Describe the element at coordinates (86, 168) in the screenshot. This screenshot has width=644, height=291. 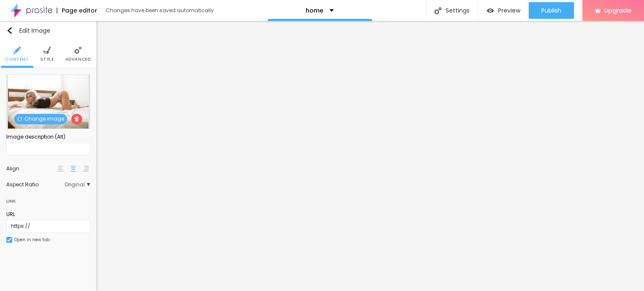
I see `img: paragraph-right-align.svg` at that location.